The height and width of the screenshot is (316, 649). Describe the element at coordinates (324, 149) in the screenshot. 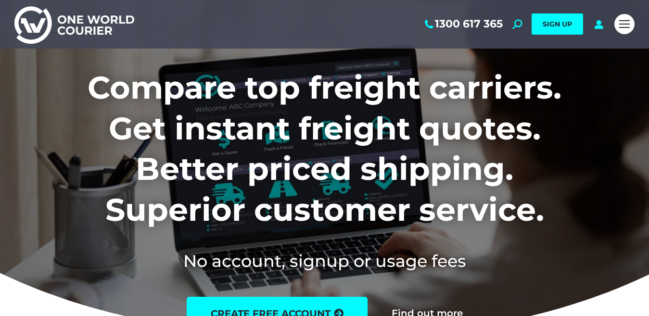

I see `h1: Compare top freight carriers. Get instant freight quotes. Better priced shipping. Superior custom...` at that location.